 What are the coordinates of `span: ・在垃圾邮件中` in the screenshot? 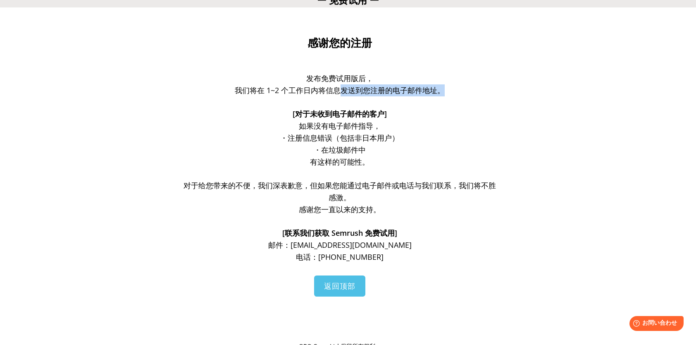 It's located at (340, 150).